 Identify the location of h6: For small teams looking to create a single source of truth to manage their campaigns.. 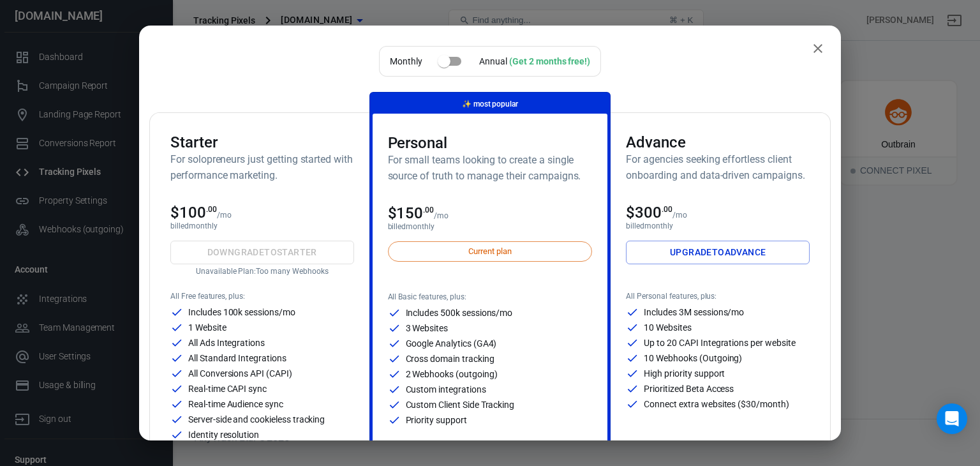
(490, 168).